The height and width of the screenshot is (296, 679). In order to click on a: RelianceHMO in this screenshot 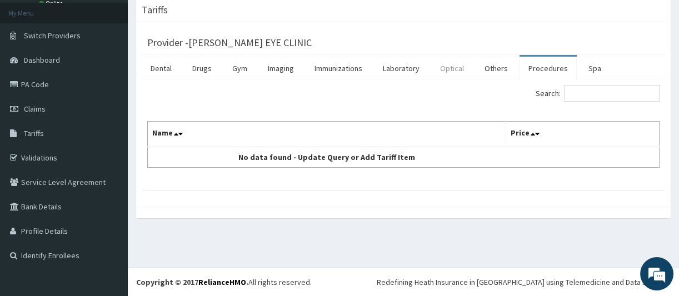, I will do `click(222, 282)`.